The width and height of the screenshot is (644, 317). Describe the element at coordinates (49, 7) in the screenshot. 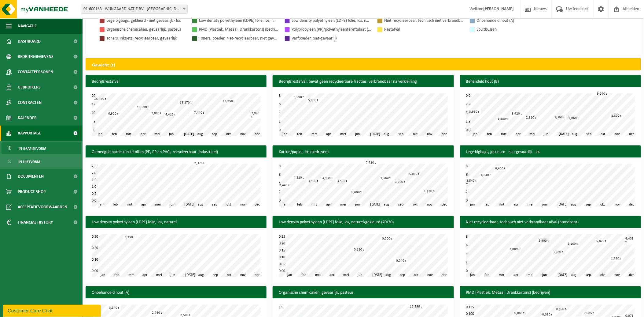

I see `div: Customer Care Chat` at that location.